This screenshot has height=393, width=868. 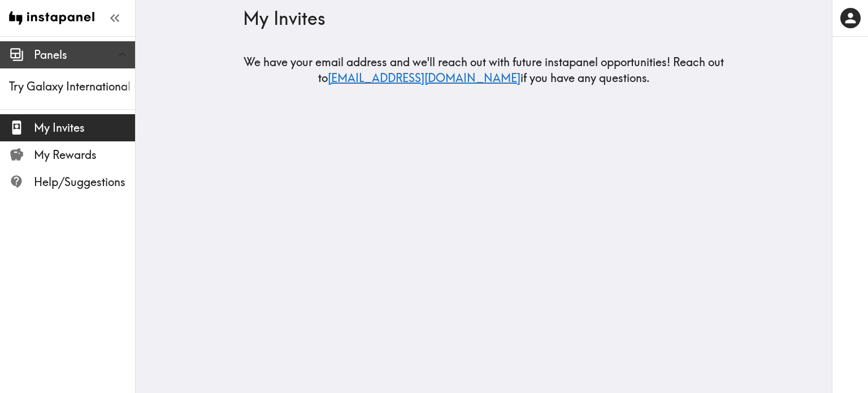 I want to click on span: Help/Suggestions, so click(x=84, y=182).